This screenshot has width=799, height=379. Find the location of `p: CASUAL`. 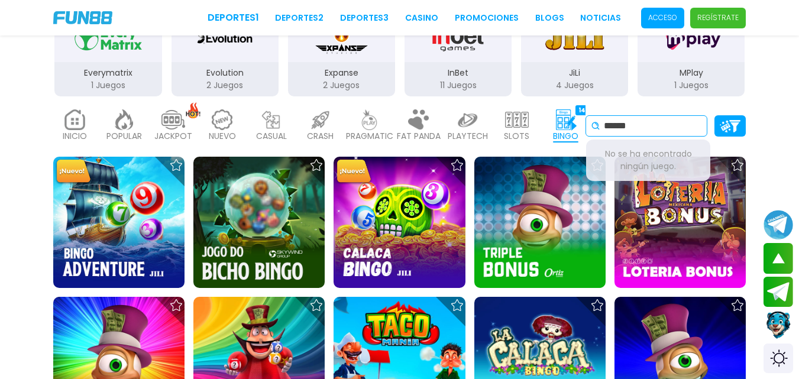

p: CASUAL is located at coordinates (272, 136).